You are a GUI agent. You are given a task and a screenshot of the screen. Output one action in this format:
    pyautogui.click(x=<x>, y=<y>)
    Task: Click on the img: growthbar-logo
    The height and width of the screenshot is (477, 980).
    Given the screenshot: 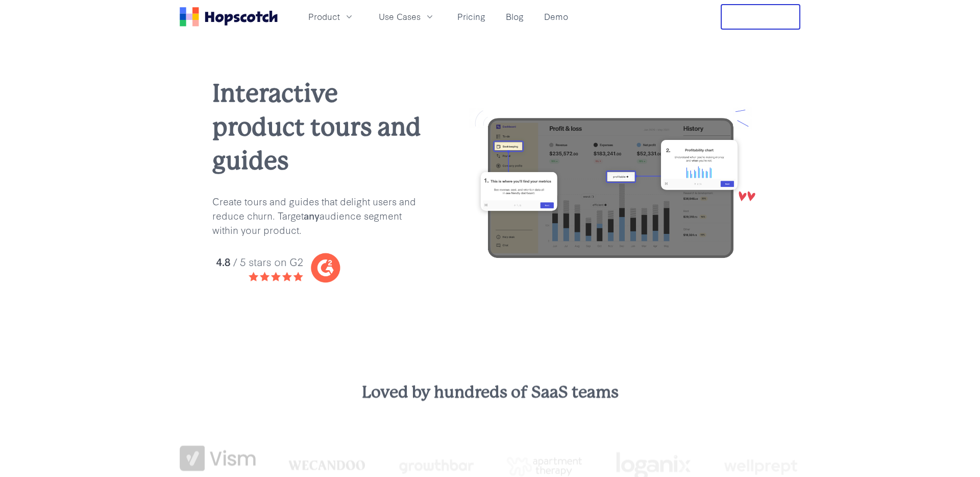 What is the action you would take?
    pyautogui.click(x=436, y=466)
    